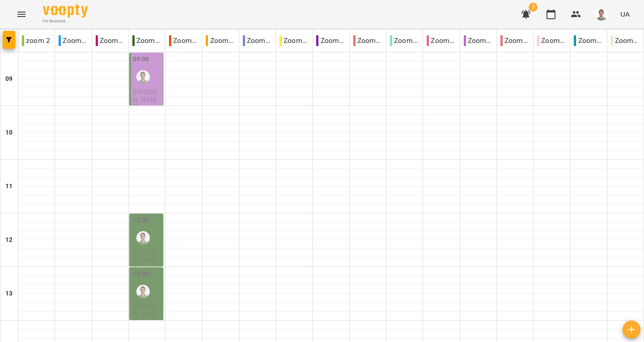  What do you see at coordinates (9, 79) in the screenshot?
I see `h6: 09` at bounding box center [9, 79].